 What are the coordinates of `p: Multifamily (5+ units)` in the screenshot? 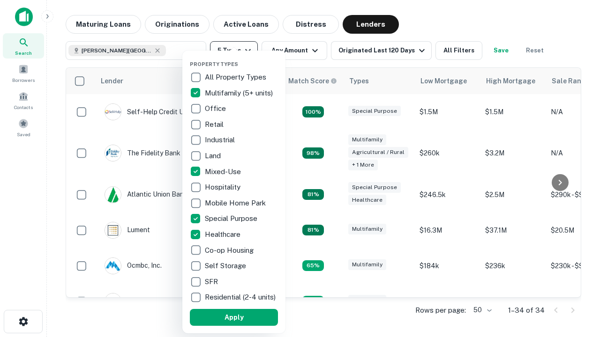 It's located at (239, 93).